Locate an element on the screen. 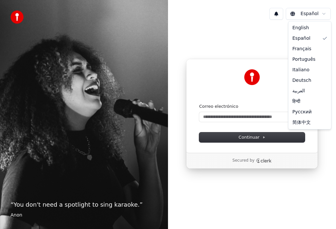  span: English is located at coordinates (301, 28).